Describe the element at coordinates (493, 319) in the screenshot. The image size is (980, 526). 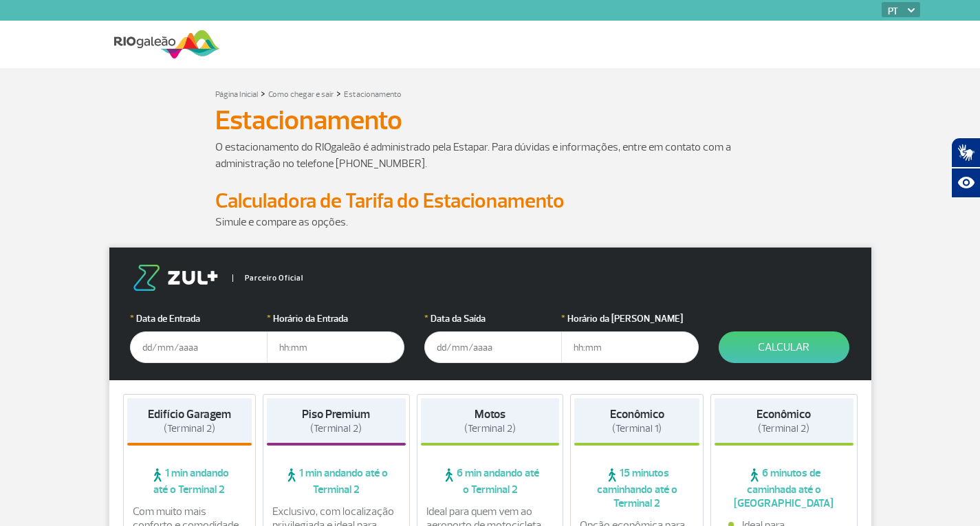
I see `label: Data da Saída` at that location.